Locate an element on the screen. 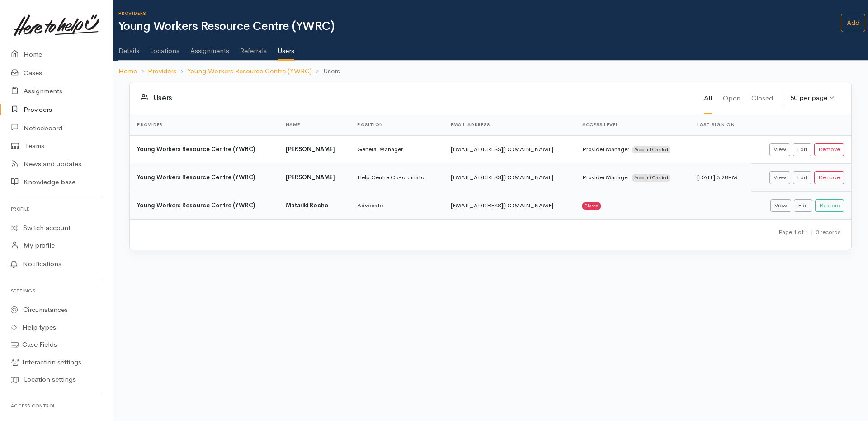 This screenshot has height=421, width=868. h1: Young Workers Resource Centre (YWRC) is located at coordinates (480, 26).